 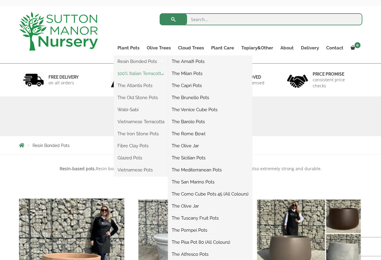 I want to click on a: Wabi-Sabi, so click(x=141, y=110).